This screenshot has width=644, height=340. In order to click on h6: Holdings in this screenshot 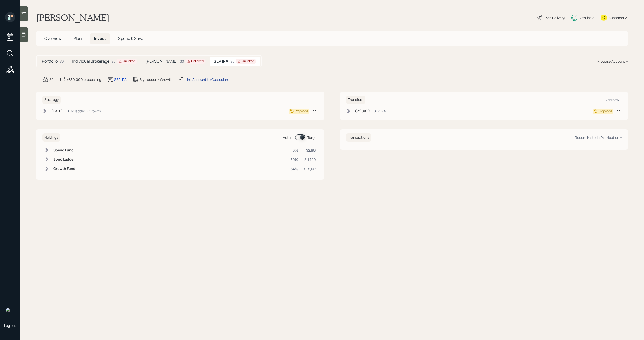, I will do `click(51, 137)`.